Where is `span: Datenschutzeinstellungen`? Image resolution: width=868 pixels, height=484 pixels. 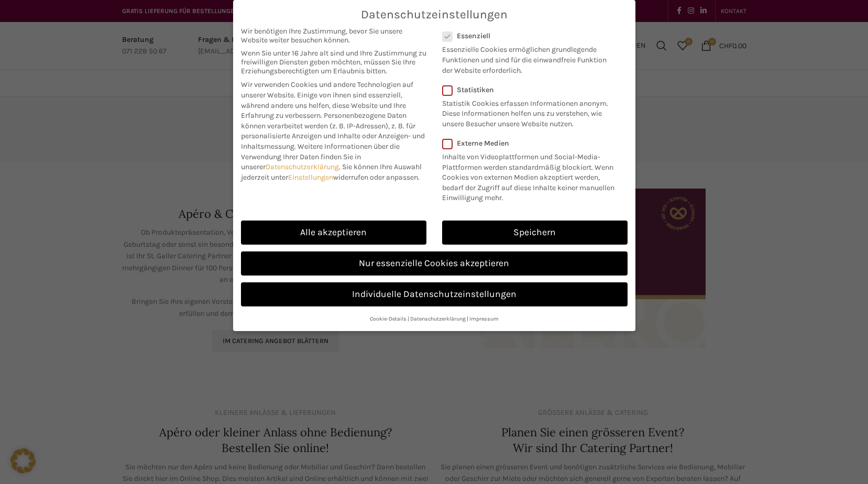
span: Datenschutzeinstellungen is located at coordinates (434, 14).